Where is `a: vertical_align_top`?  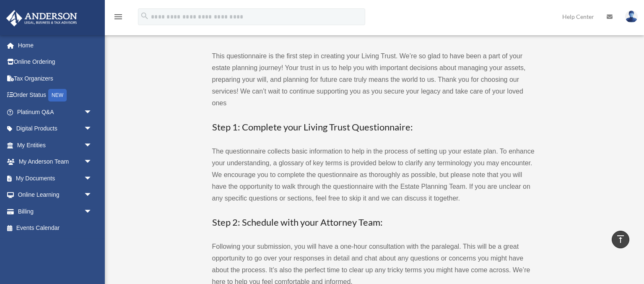
a: vertical_align_top is located at coordinates (621, 240).